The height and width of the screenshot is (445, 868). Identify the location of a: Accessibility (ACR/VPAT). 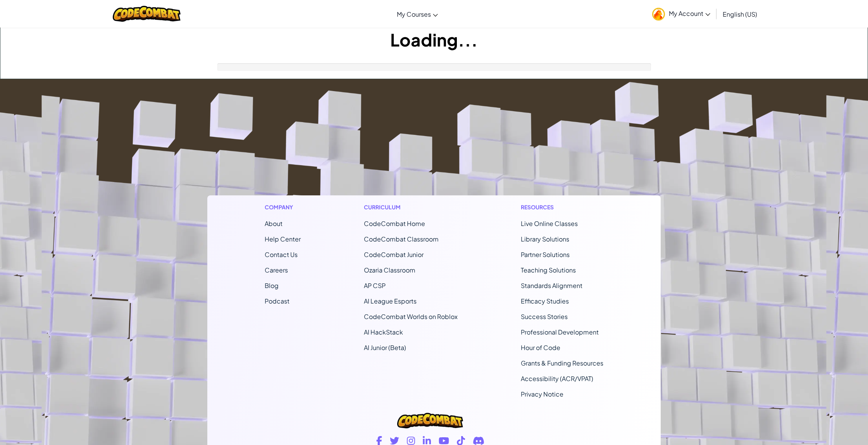
(557, 378).